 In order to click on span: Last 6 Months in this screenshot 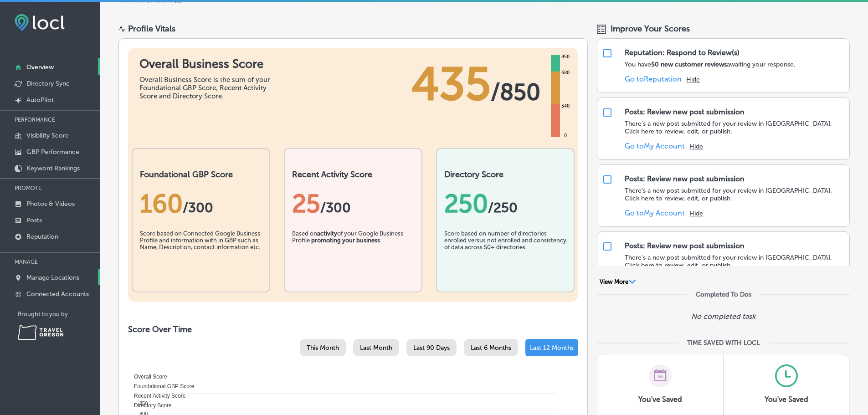, I will do `click(491, 348)`.